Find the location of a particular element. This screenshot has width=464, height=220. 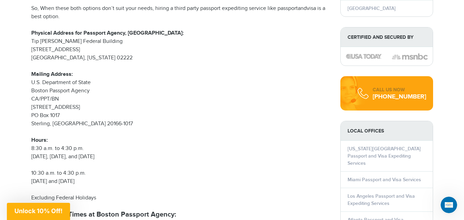

strong: LOCAL OFFICES is located at coordinates (387, 131).